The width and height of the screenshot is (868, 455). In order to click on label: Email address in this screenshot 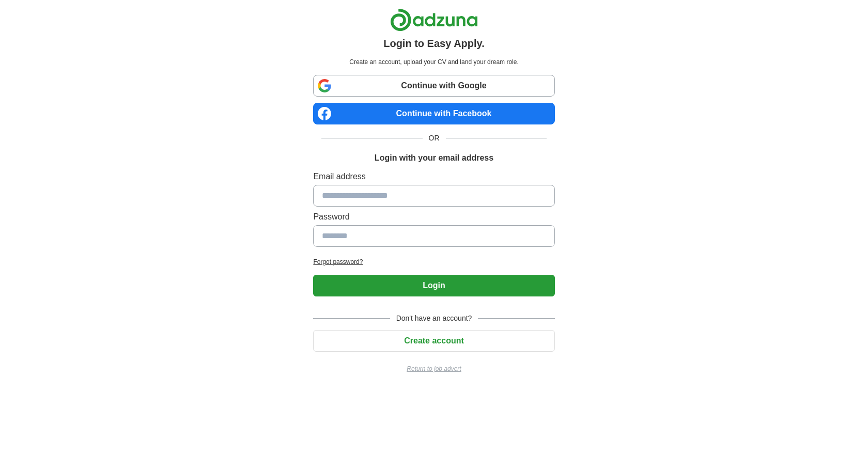, I will do `click(433, 177)`.